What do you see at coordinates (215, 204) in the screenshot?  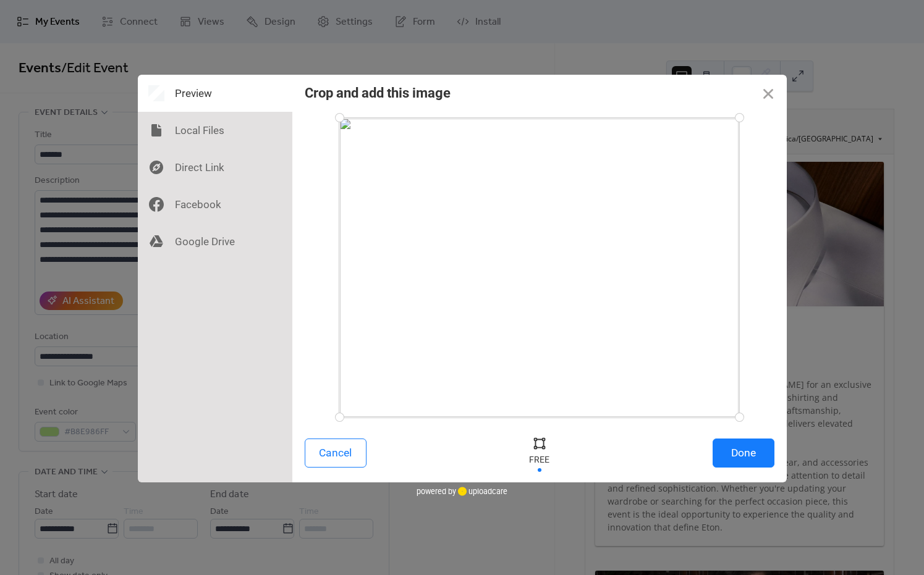 I see `div: Facebook` at bounding box center [215, 204].